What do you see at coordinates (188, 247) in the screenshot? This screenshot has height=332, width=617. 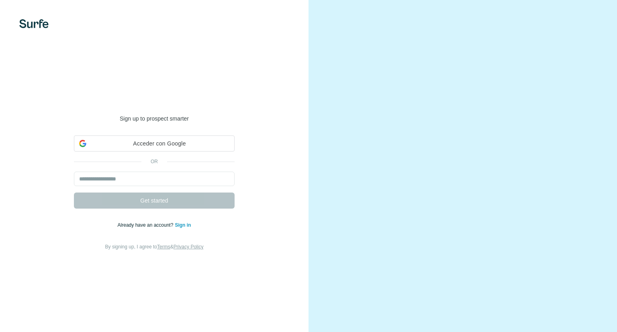 I see `a: Privacy Policy` at bounding box center [188, 247].